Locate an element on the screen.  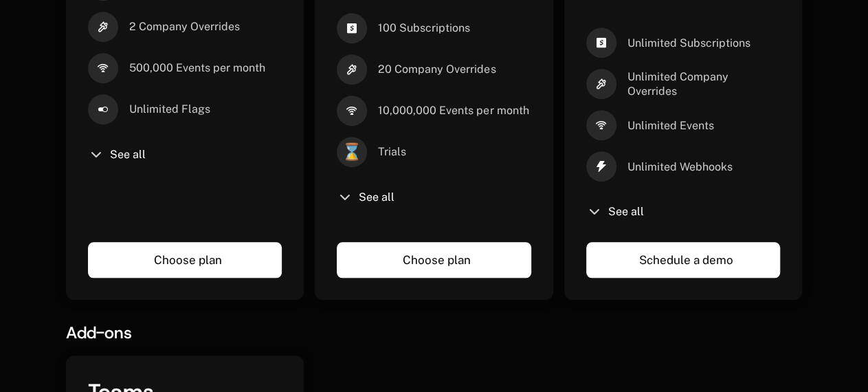
span: Unlimited Events is located at coordinates (671, 126).